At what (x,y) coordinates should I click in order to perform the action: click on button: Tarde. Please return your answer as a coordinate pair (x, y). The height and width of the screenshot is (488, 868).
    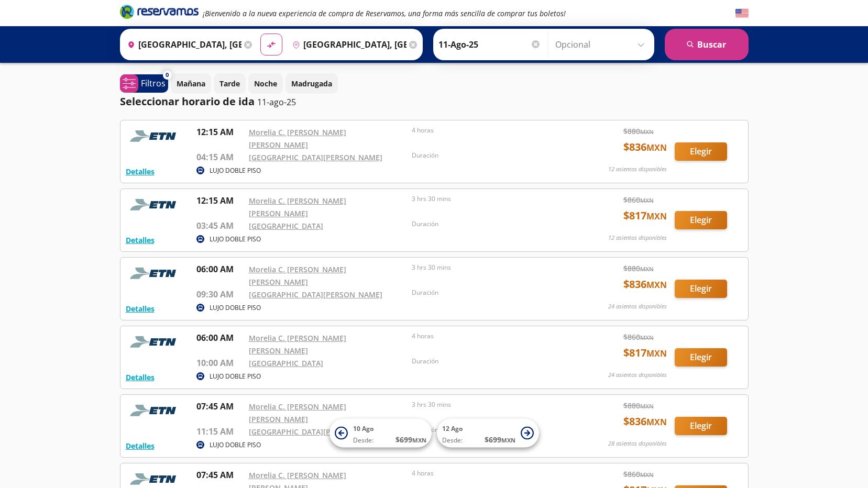
    Looking at the image, I should click on (230, 83).